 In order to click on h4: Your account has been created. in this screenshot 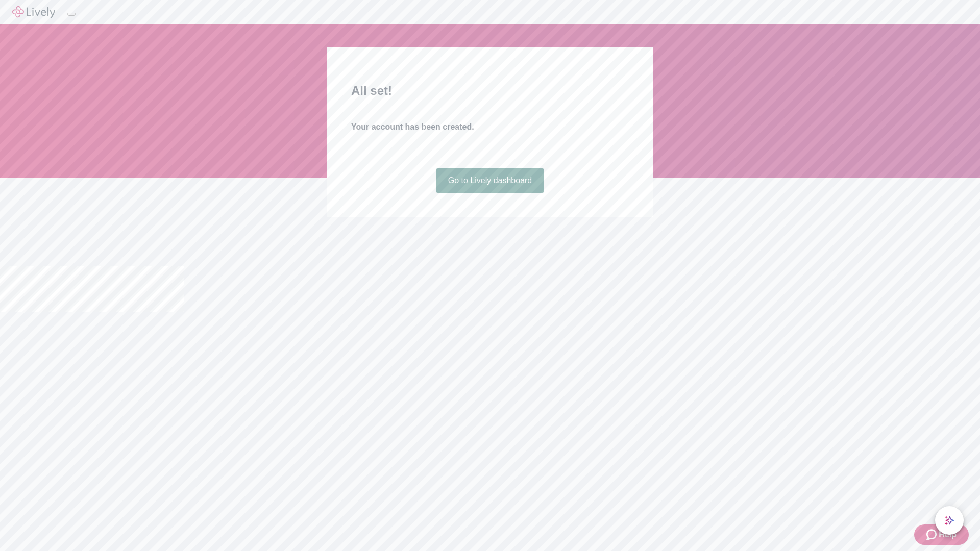, I will do `click(490, 127)`.